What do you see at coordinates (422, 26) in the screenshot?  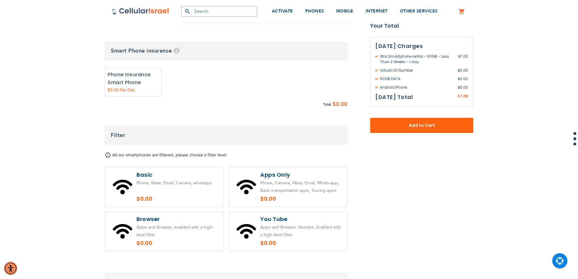 I see `strong: Your Total` at bounding box center [422, 26].